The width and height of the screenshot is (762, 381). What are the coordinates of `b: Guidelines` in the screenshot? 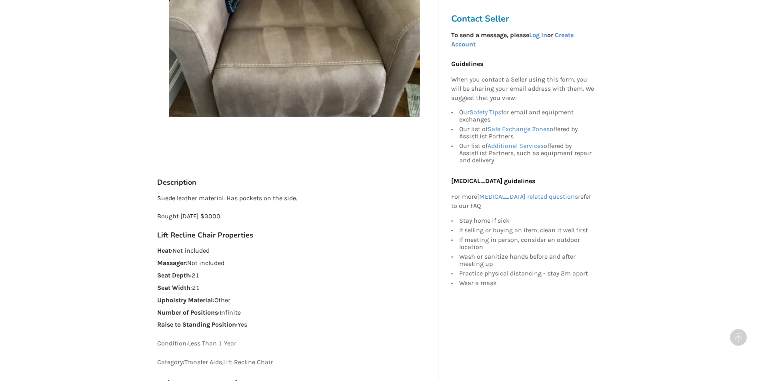 It's located at (467, 64).